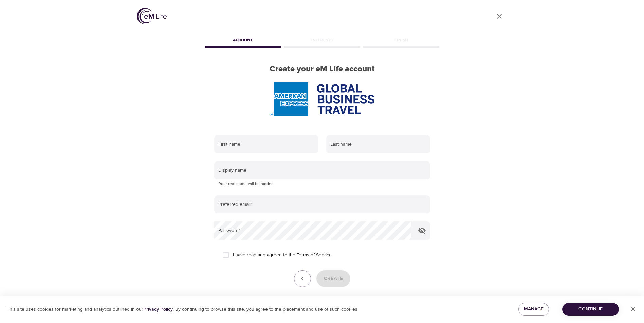 This screenshot has width=644, height=323. Describe the element at coordinates (590, 309) in the screenshot. I see `button: Continue` at that location.